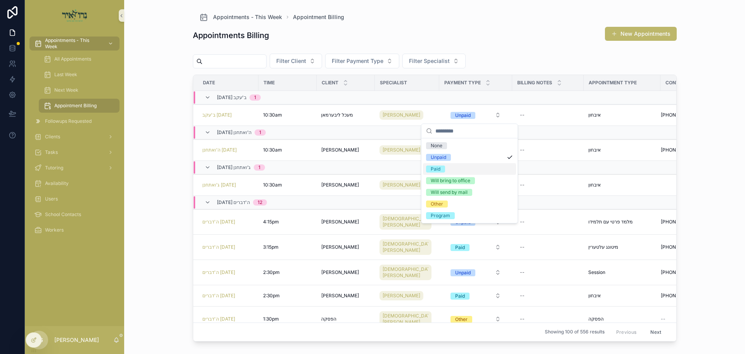  Describe the element at coordinates (476, 272) in the screenshot. I see `a: Select Button` at that location.